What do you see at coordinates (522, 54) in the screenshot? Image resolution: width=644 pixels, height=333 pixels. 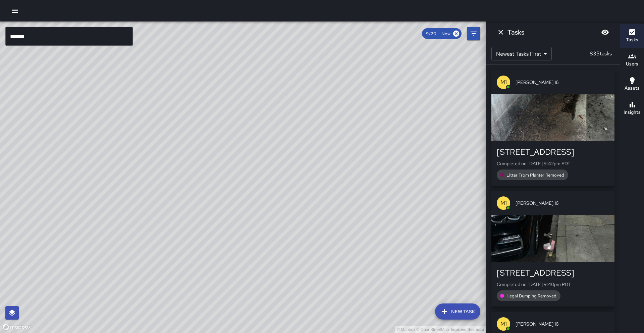 I see `div: Newest Tasks First` at bounding box center [522, 54].